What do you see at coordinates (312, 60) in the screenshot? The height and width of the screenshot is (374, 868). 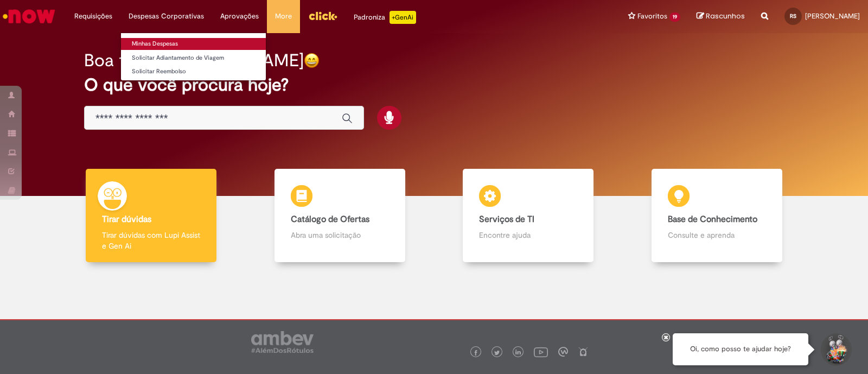 I see `img: happy-face.png` at bounding box center [312, 60].